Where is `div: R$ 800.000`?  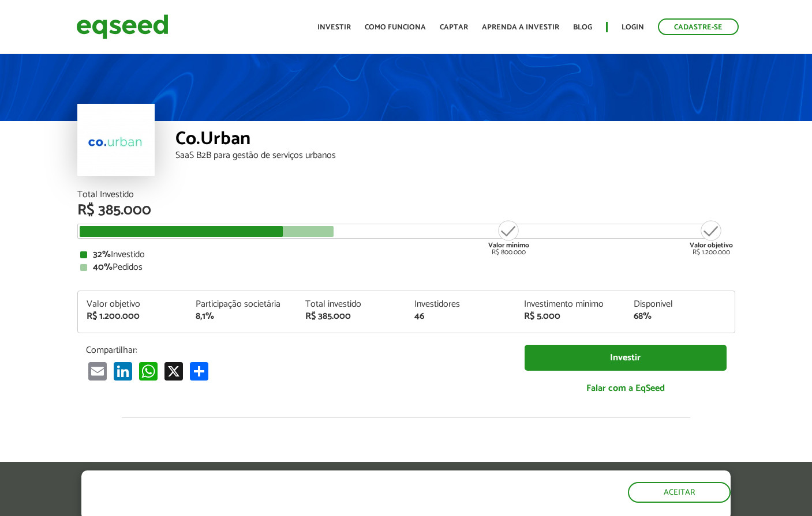 div: R$ 800.000 is located at coordinates (508, 237).